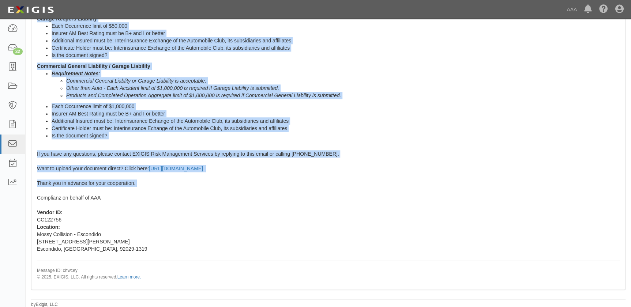 The width and height of the screenshot is (631, 307). Describe the element at coordinates (343, 95) in the screenshot. I see `li: Products and Completed Operation Aggregate limit of $1,000,000 is required if Commercial General ...` at that location.